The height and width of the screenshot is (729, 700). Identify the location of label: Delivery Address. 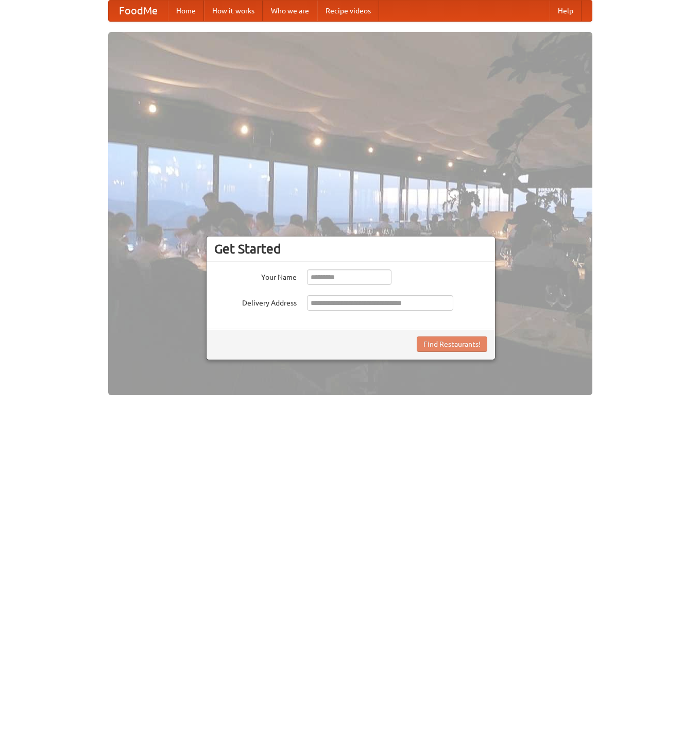
(256, 302).